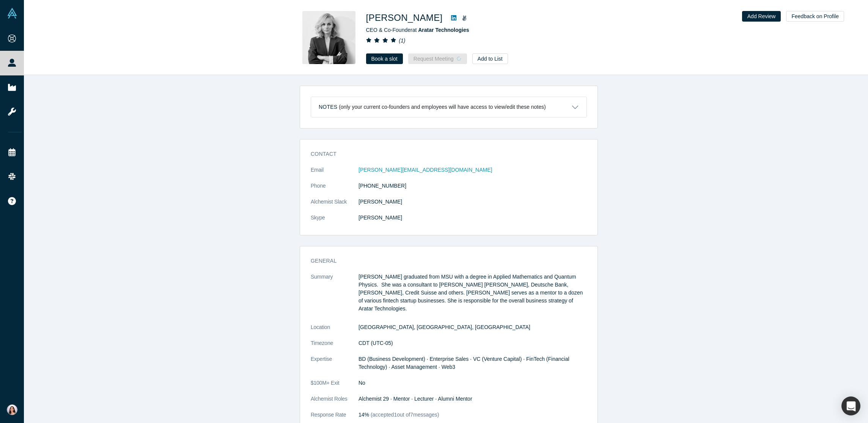 Image resolution: width=868 pixels, height=423 pixels. Describe the element at coordinates (335, 298) in the screenshot. I see `dt: Summary` at that location.